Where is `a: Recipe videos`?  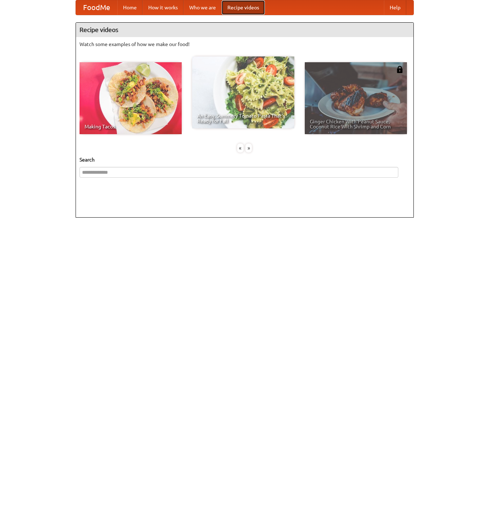
a: Recipe videos is located at coordinates (243, 8).